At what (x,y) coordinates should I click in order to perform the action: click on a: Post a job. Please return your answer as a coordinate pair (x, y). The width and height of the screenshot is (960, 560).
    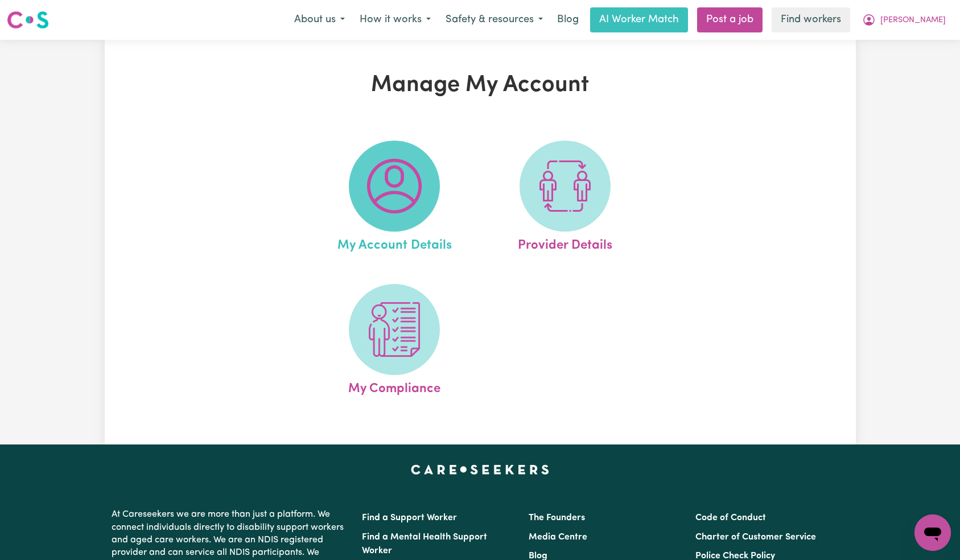
    Looking at the image, I should click on (730, 20).